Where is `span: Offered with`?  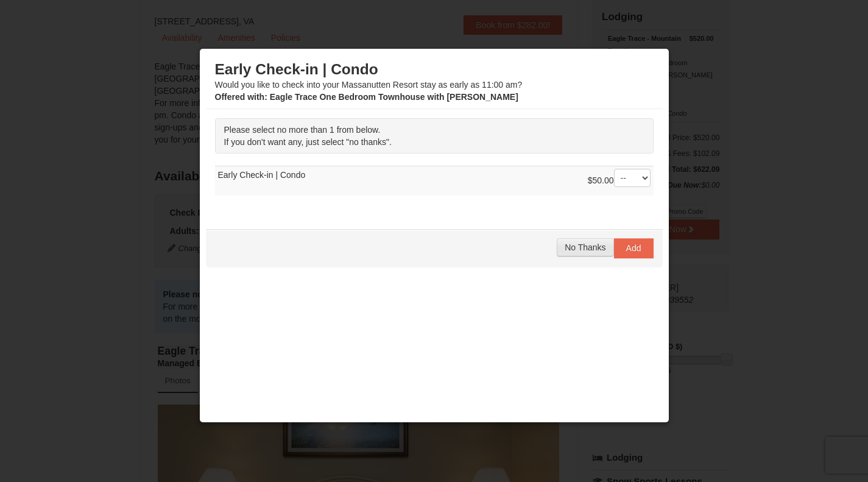 span: Offered with is located at coordinates (240, 97).